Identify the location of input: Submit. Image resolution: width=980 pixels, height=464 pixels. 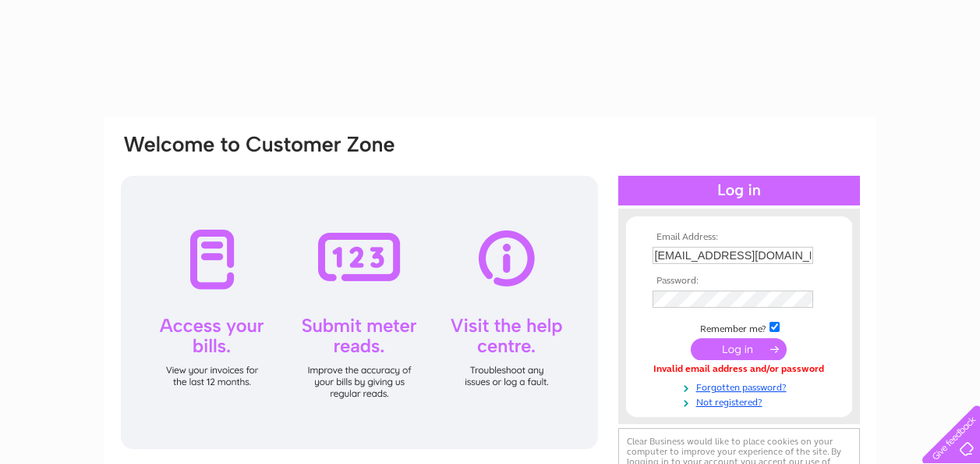
(738, 349).